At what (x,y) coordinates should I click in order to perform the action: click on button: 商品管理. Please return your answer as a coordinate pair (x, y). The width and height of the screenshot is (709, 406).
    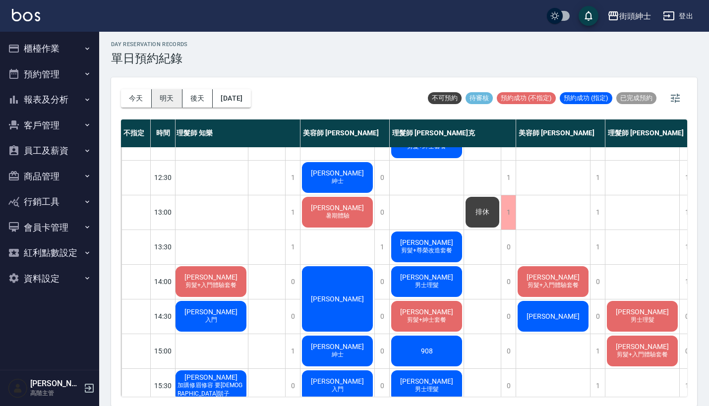
    Looking at the image, I should click on (50, 176).